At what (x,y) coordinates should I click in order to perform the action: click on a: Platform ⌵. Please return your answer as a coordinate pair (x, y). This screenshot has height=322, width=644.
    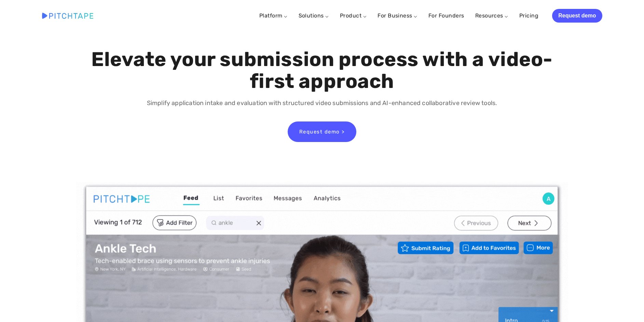
    Looking at the image, I should click on (273, 15).